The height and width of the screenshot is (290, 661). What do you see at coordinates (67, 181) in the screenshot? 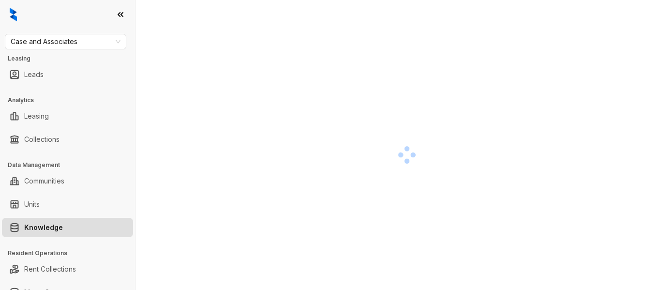
I see `li: Communities` at bounding box center [67, 181].